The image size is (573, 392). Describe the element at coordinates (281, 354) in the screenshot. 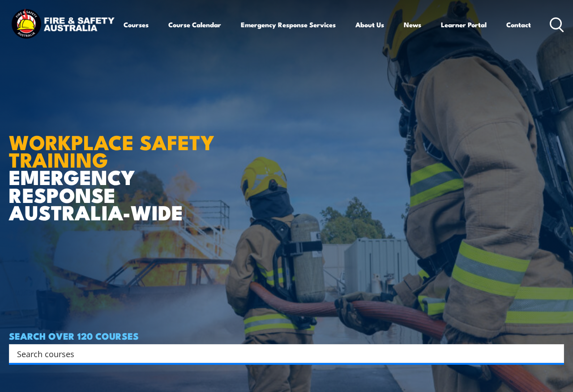

I see `input: Search input` at that location.